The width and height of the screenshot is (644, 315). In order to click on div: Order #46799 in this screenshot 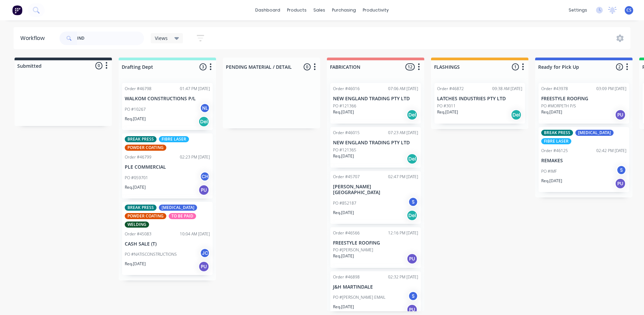, I will do `click(138, 157)`.